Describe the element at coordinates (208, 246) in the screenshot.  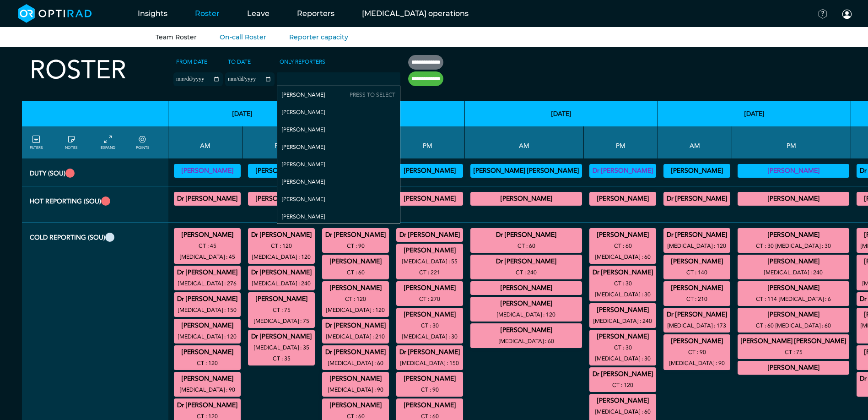
I see `small: CT : 45` at that location.